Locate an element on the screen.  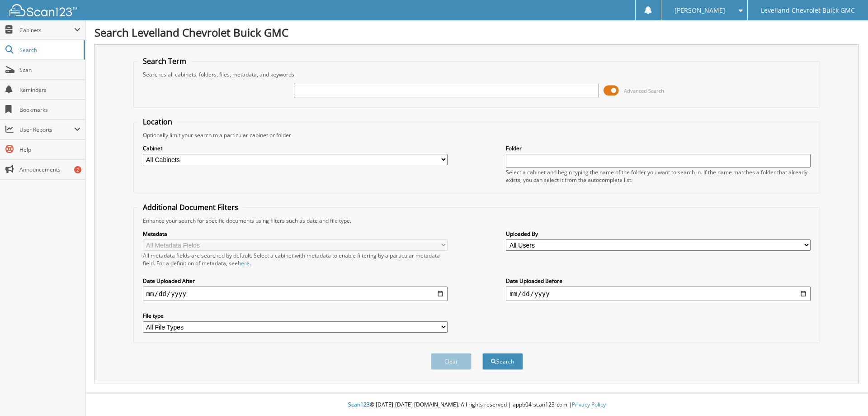
div: Select a cabinet and begin typing the name of the folder you want to search in. If the name match... is located at coordinates (658, 176).